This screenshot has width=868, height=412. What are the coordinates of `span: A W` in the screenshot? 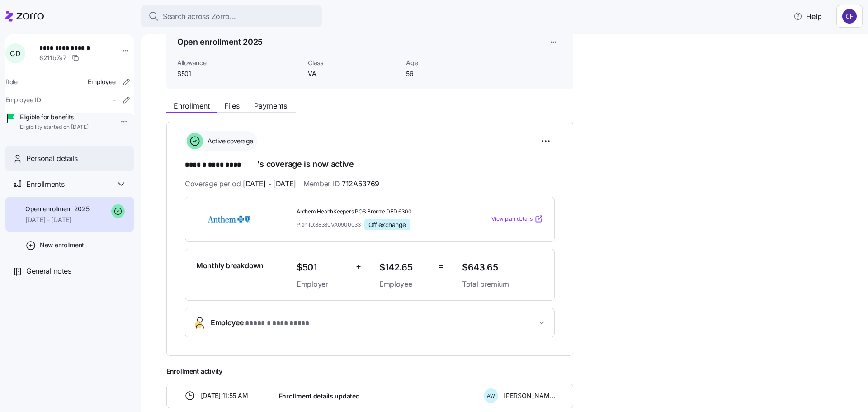 It's located at (491, 396).